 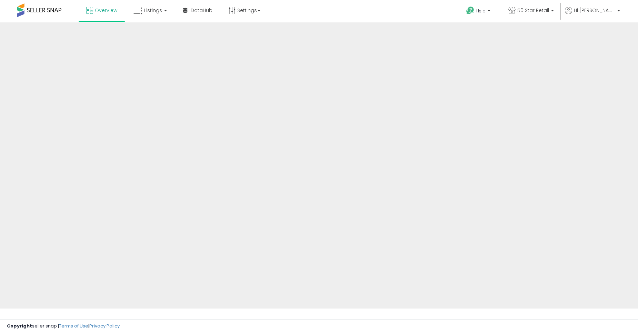 What do you see at coordinates (106, 10) in the screenshot?
I see `span: Overview` at bounding box center [106, 10].